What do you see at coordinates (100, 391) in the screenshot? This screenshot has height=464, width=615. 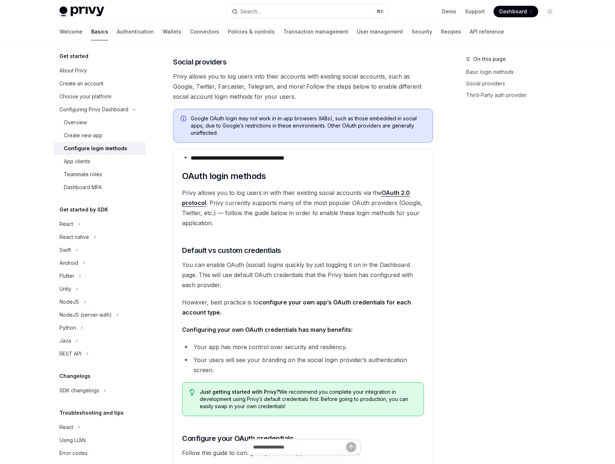 I see `button: SDK changelogs` at bounding box center [100, 391].